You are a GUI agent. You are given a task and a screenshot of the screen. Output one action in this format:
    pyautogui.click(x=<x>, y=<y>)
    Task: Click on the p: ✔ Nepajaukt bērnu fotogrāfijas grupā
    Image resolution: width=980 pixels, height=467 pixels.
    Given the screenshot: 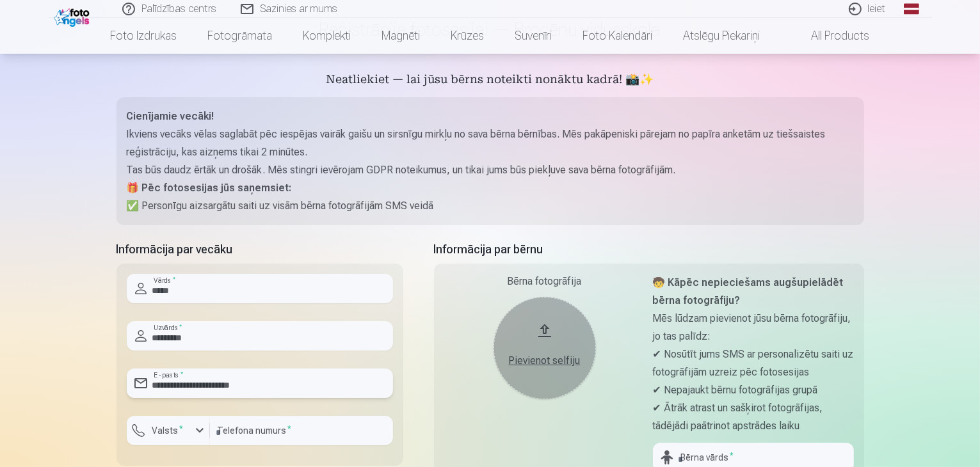 What is the action you would take?
    pyautogui.click(x=754, y=391)
    